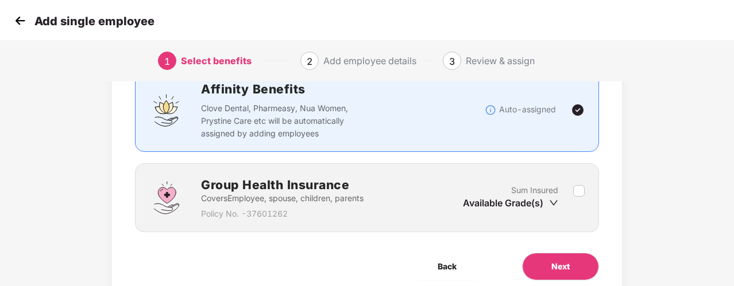 The height and width of the screenshot is (286, 734). What do you see at coordinates (166, 110) in the screenshot?
I see `img: svg+xml;base64,PHN2ZyBpZD0iQWZmaW5pdHlfQmVuZWZpdHMiIGRhdGEtbmFtZT0iQWZmaW5pdHkgQmVuZWZpdHMiIHhtbG...` at bounding box center [166, 110].